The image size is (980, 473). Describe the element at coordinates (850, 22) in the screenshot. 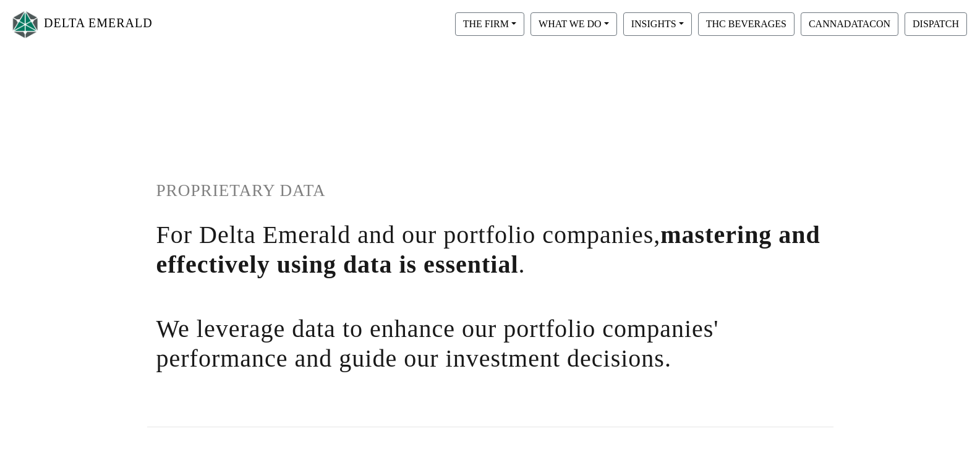

I see `a: CANNADATACON` at that location.